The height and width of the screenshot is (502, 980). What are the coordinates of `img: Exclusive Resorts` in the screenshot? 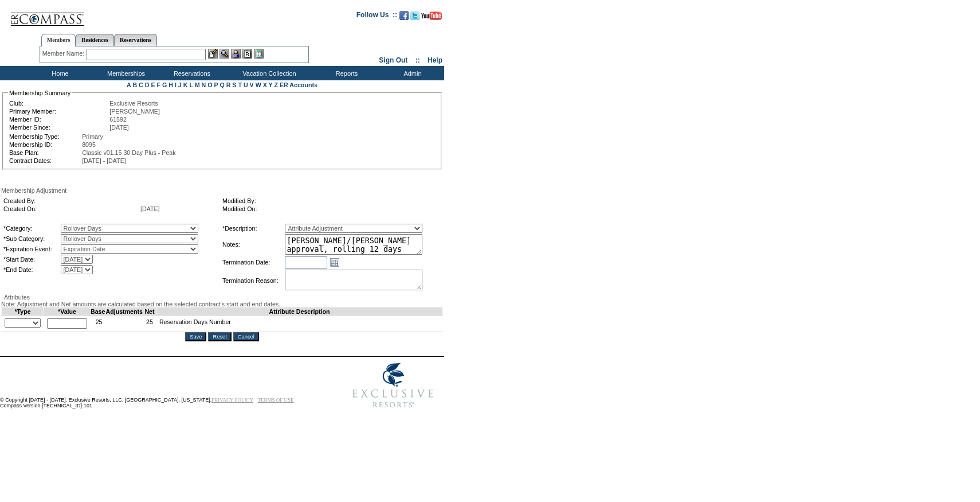 It's located at (393, 385).